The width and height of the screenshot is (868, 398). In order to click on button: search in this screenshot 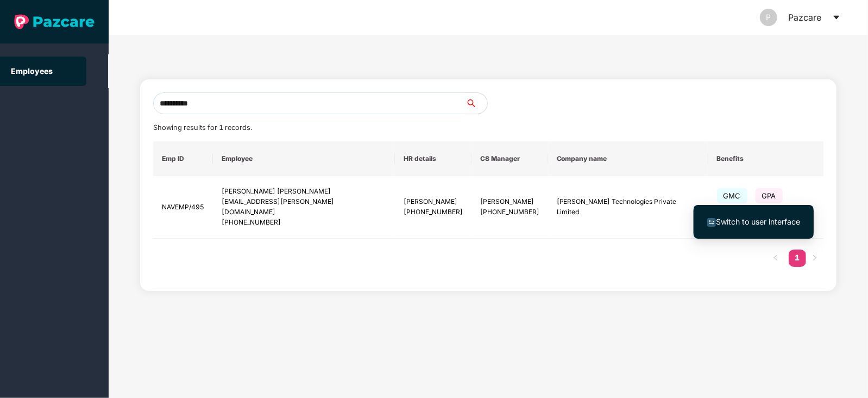, I will do `click(476, 103)`.